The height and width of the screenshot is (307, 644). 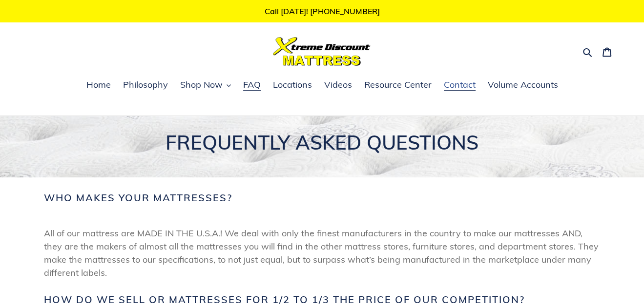 What do you see at coordinates (293, 86) in the screenshot?
I see `a: Locations` at bounding box center [293, 86].